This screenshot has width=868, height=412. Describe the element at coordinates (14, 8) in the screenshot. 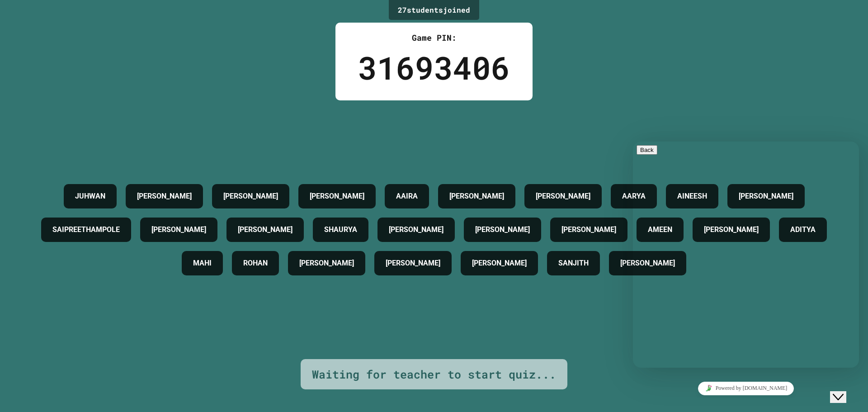

I see `button: Back` at that location.